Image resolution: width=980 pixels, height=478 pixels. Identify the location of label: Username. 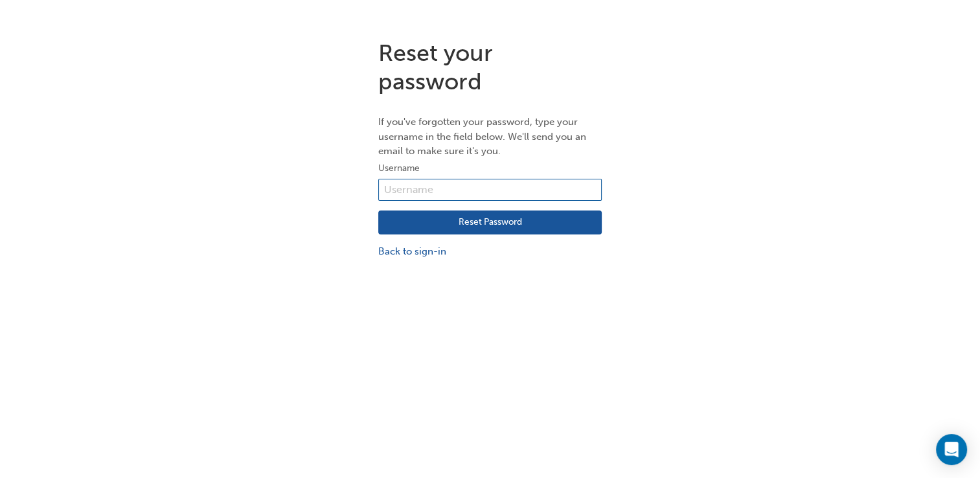
(490, 169).